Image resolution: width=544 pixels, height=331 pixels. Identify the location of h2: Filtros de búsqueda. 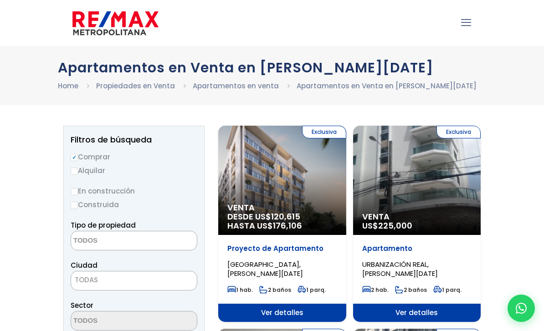
(134, 140).